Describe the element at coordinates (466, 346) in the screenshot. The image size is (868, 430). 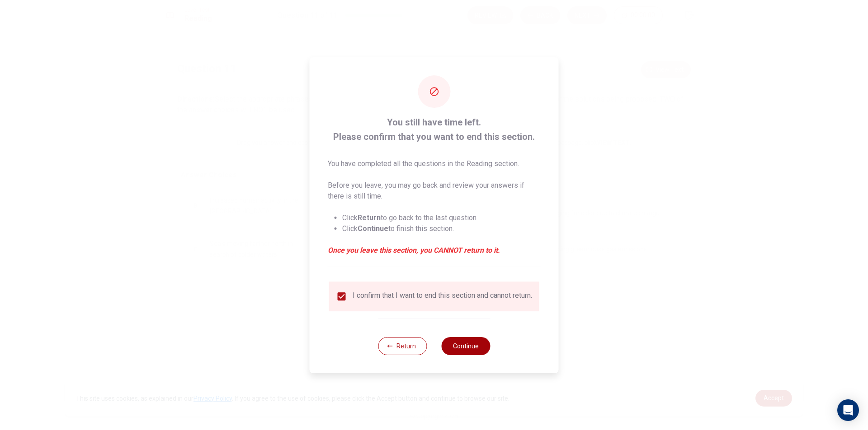
I see `button: Continue` at that location.